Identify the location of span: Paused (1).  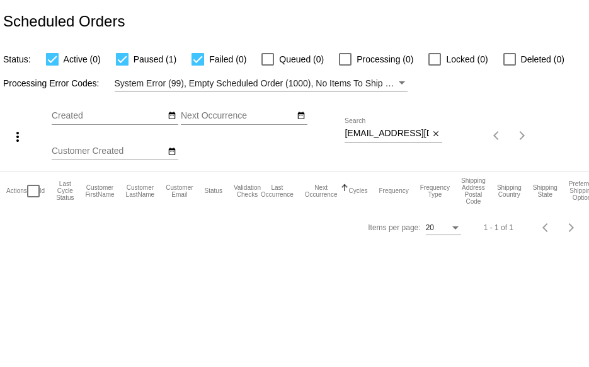
(155, 59).